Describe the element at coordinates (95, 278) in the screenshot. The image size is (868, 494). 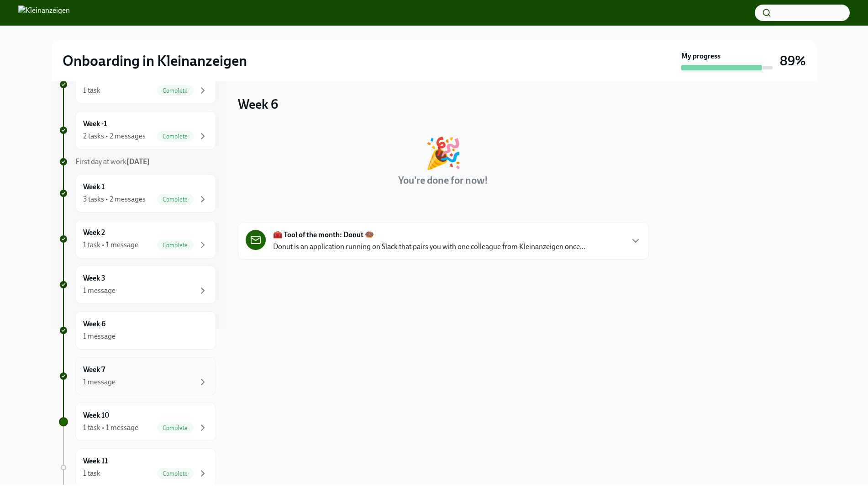
I see `h6: Week 3` at that location.